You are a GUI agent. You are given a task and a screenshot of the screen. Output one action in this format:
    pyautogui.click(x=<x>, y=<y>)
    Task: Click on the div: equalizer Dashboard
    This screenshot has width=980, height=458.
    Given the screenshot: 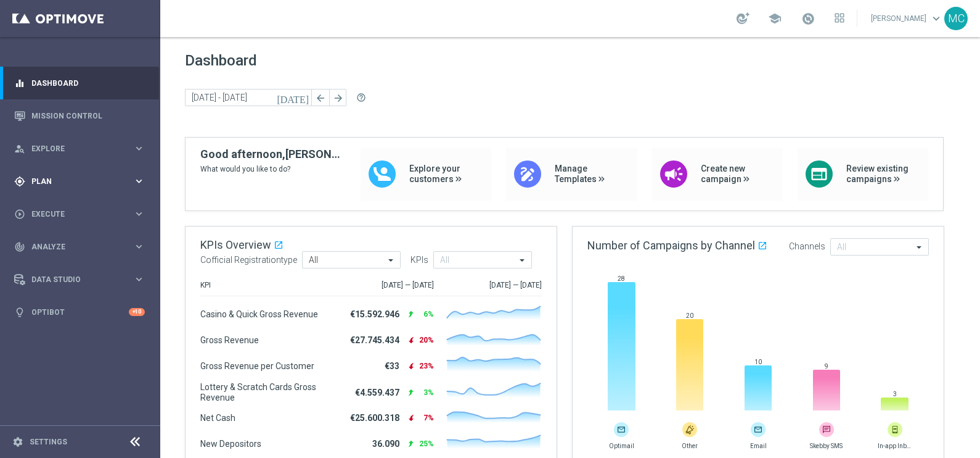 What is the action you would take?
    pyautogui.click(x=80, y=84)
    